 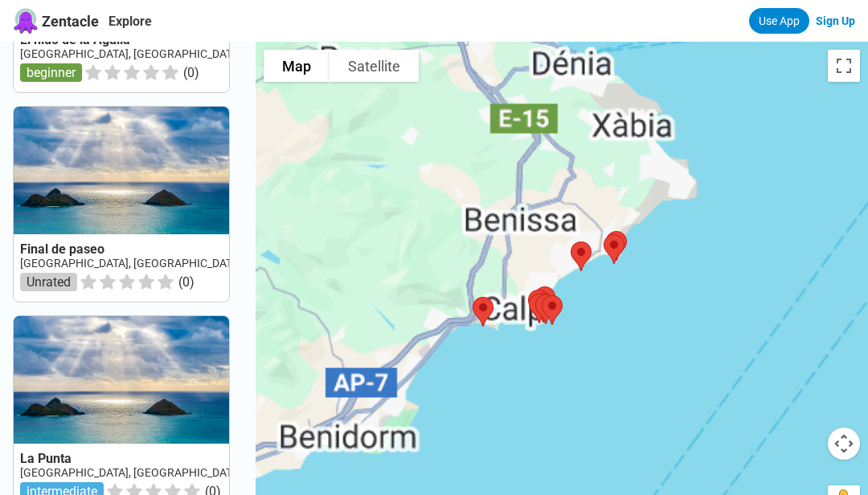 What do you see at coordinates (26, 21) in the screenshot?
I see `img: Zentacle logo` at bounding box center [26, 21].